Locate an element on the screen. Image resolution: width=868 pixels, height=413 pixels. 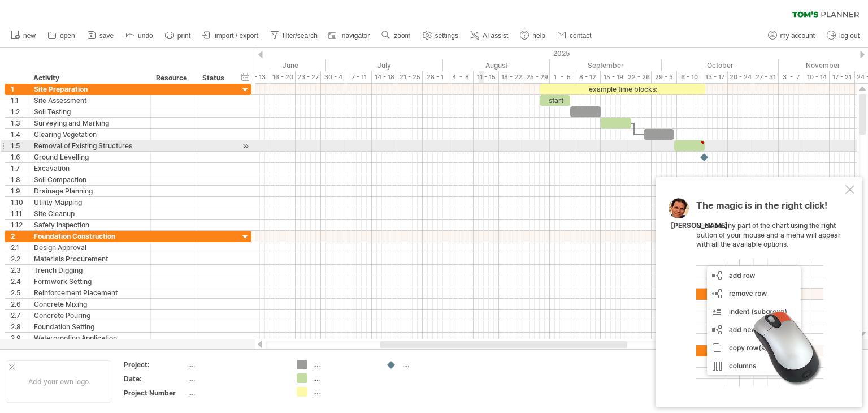
div: Drainage Planning is located at coordinates (89, 190).